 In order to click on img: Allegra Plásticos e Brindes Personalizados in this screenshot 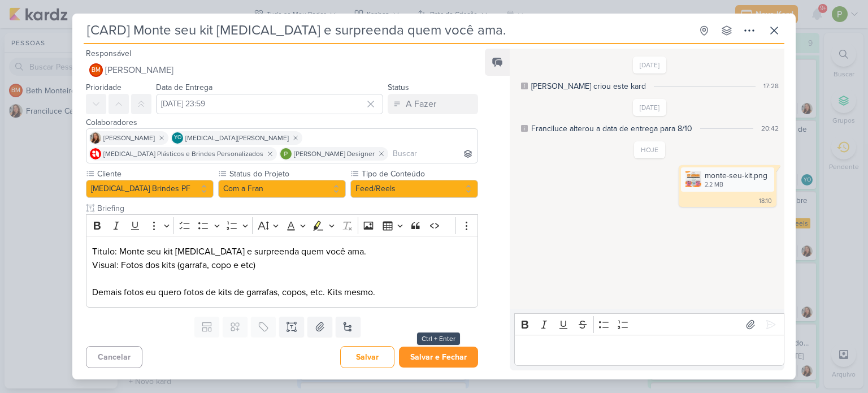, I will do `click(96, 153)`.